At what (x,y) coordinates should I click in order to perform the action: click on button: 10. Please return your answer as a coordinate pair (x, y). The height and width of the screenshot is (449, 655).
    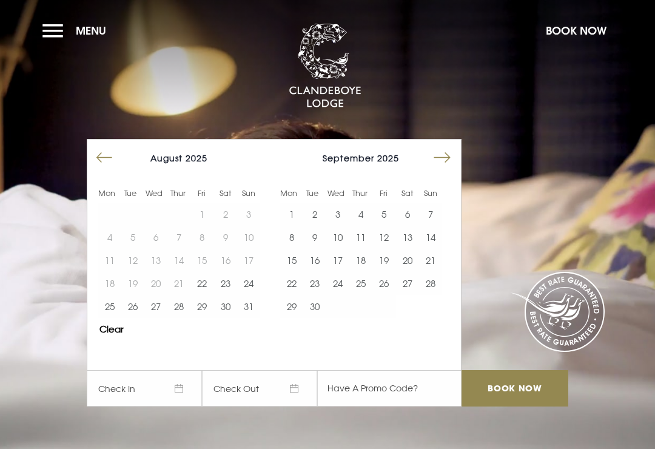
    Looking at the image, I should click on (338, 237).